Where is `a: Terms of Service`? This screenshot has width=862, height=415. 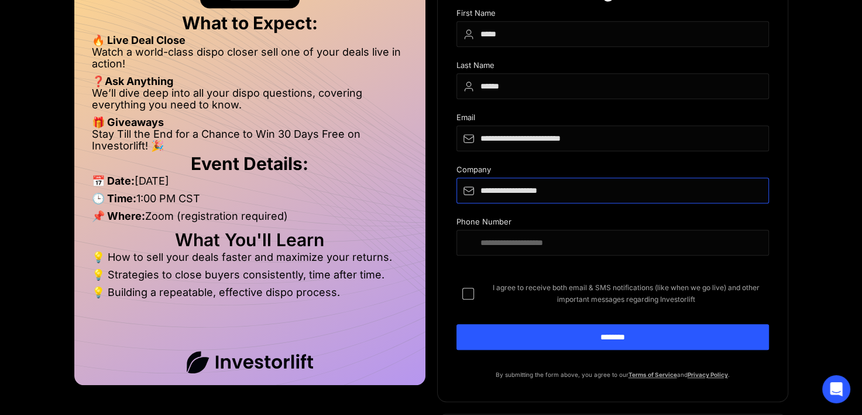
a: Terms of Service is located at coordinates (653, 374).